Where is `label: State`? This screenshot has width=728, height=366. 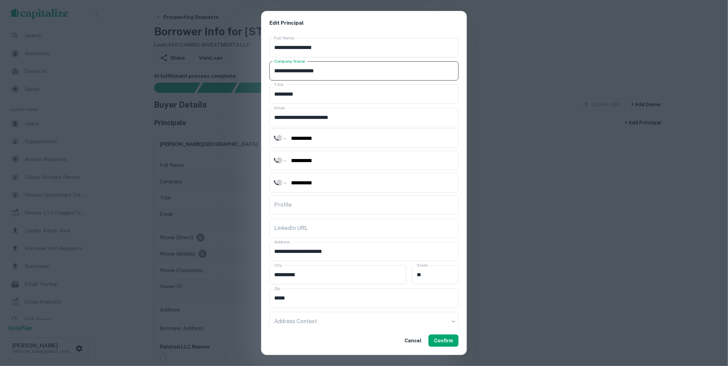 label: State is located at coordinates (422, 265).